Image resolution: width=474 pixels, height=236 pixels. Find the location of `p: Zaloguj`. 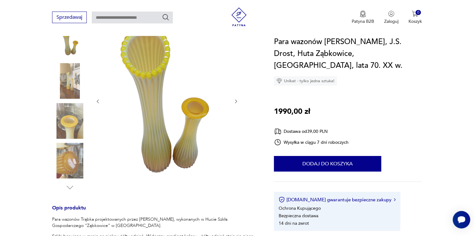

p: Zaloguj is located at coordinates (391, 21).